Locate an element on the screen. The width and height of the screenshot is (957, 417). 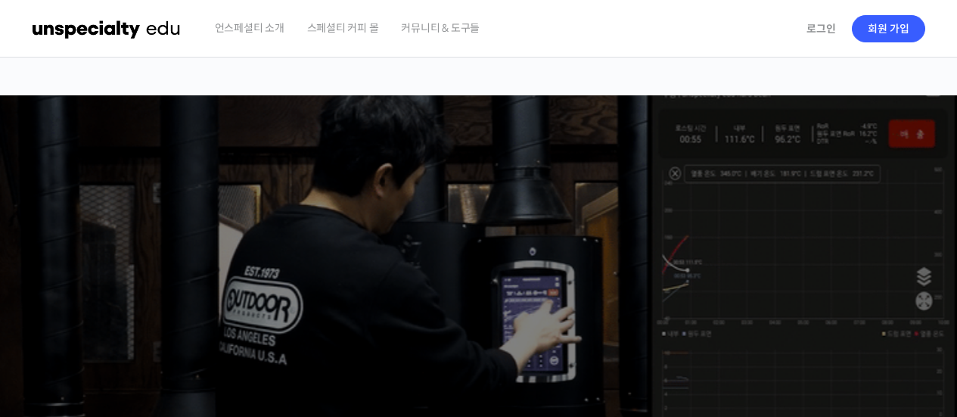
a: 로그인 is located at coordinates (820, 29).